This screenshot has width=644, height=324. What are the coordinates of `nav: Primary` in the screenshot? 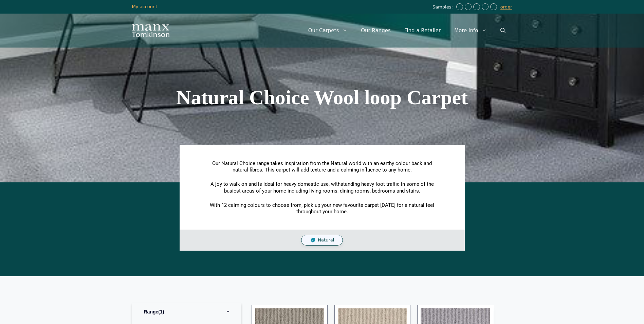 It's located at (407, 30).